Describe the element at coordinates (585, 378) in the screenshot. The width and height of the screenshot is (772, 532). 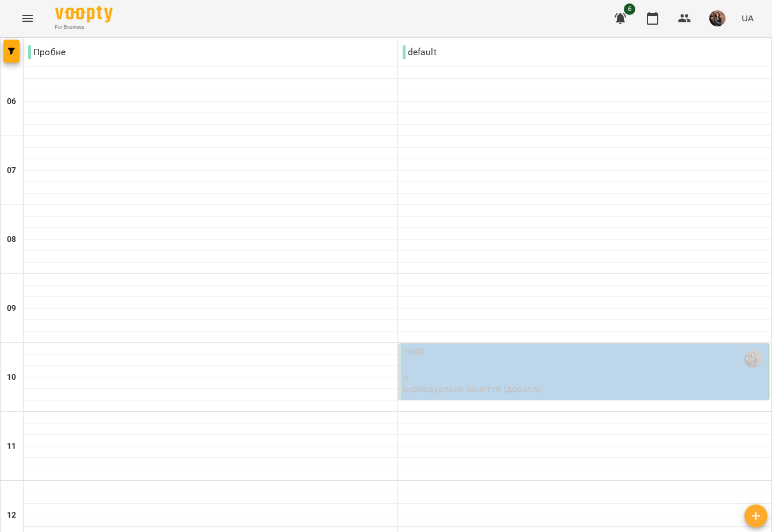
I see `p: 0` at that location.